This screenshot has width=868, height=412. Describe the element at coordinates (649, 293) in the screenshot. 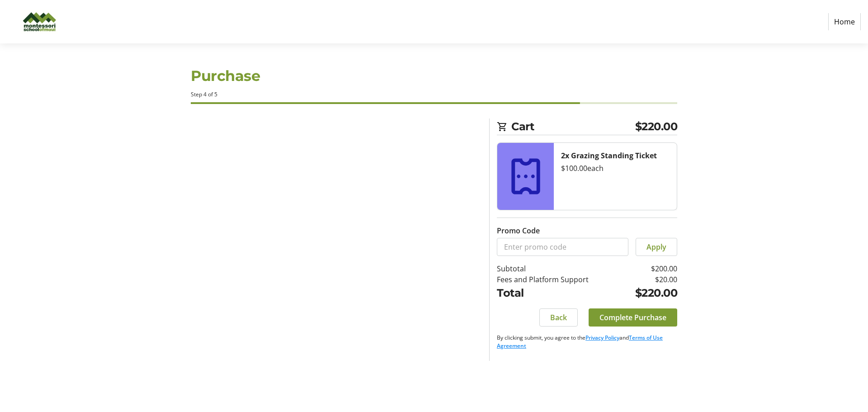

I see `td: $220.00` at that location.